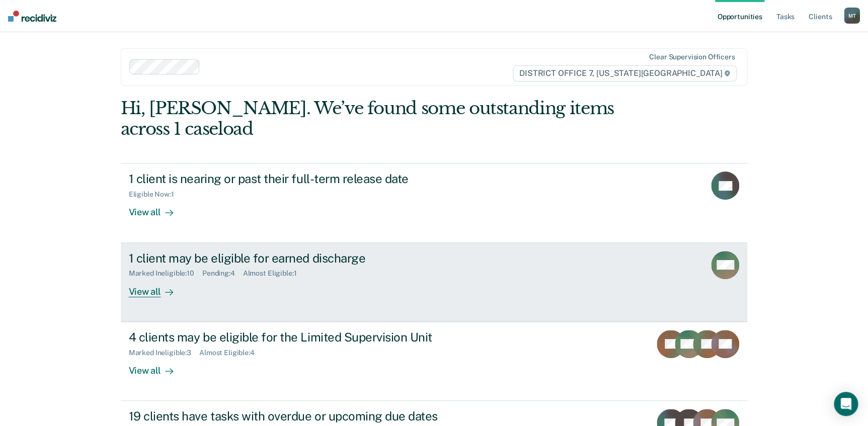 Image resolution: width=868 pixels, height=426 pixels. What do you see at coordinates (434, 203) in the screenshot?
I see `a: 1 client is nearing or past their full-term release dateEligible Now:1View all` at bounding box center [434, 203].